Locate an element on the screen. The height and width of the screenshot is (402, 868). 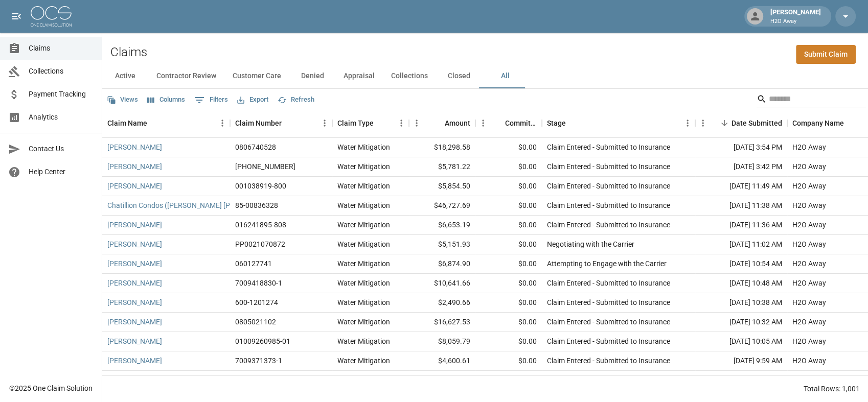
button: Denied is located at coordinates (312, 76).